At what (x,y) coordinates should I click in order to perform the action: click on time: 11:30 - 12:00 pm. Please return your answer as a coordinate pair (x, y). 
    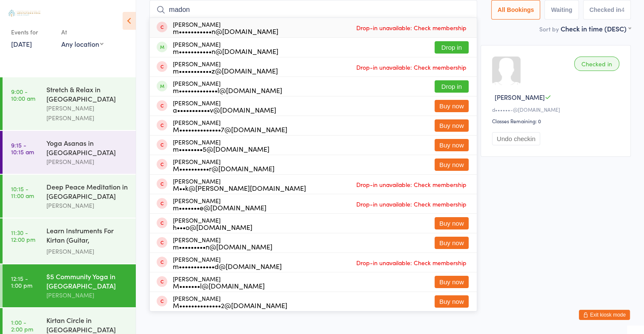
    Looking at the image, I should click on (23, 236).